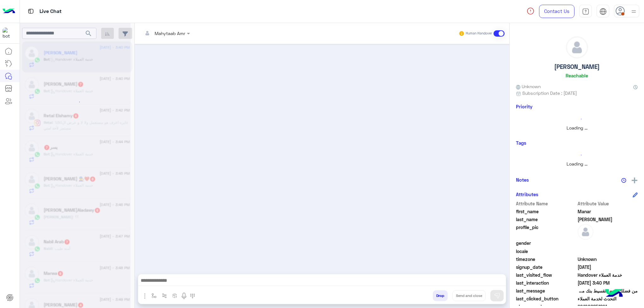  I want to click on span: profile_pic, so click(546, 231).